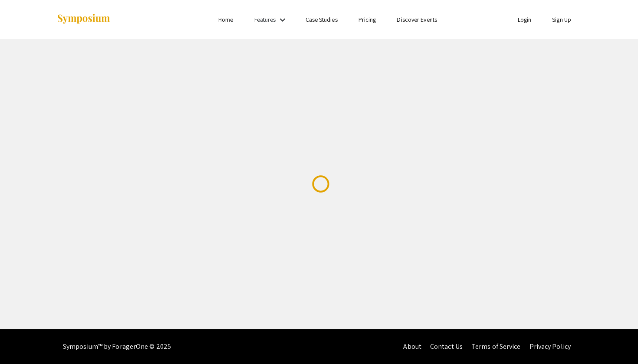 The image size is (638, 364). Describe the element at coordinates (322, 20) in the screenshot. I see `a: Case Studies` at that location.